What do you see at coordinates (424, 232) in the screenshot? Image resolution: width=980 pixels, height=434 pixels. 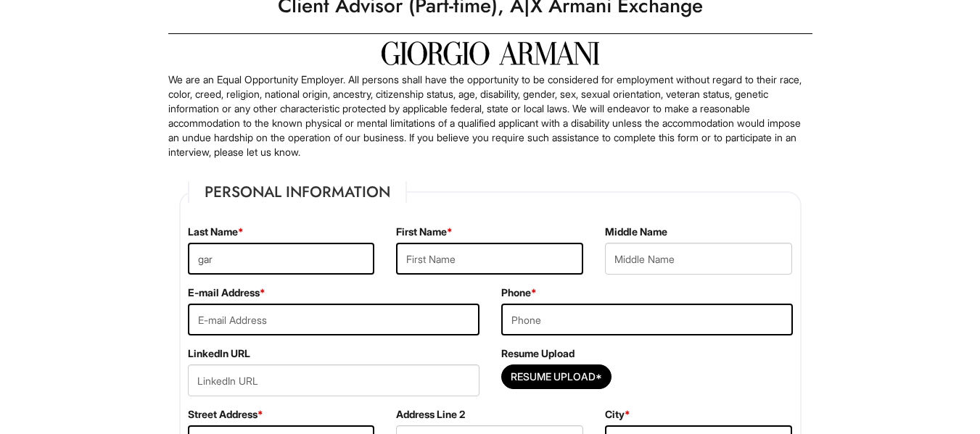 I see `label: First Name` at bounding box center [424, 232].